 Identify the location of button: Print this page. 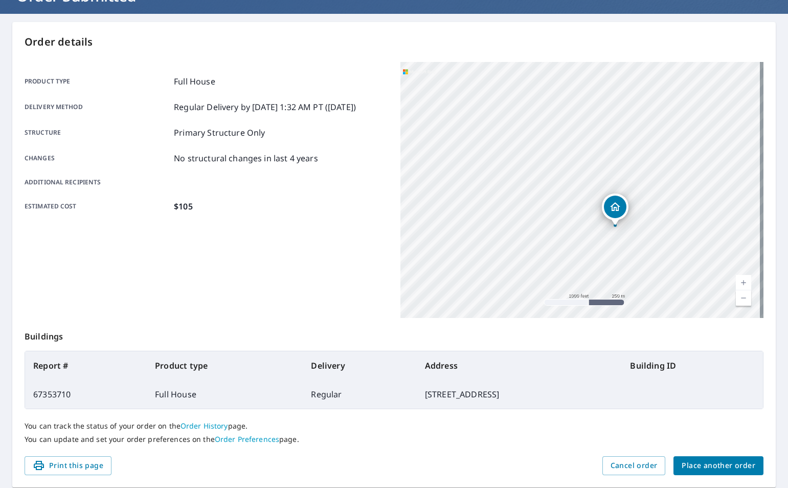
(68, 465).